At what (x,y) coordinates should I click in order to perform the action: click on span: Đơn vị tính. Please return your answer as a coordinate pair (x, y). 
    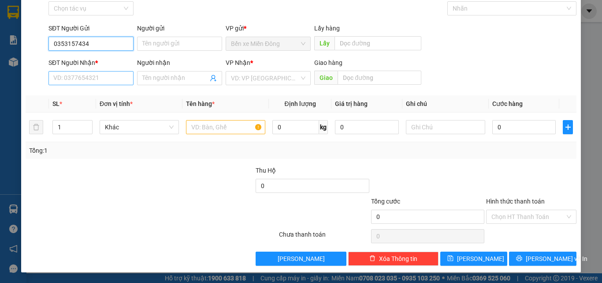
    Looking at the image, I should click on (116, 104).